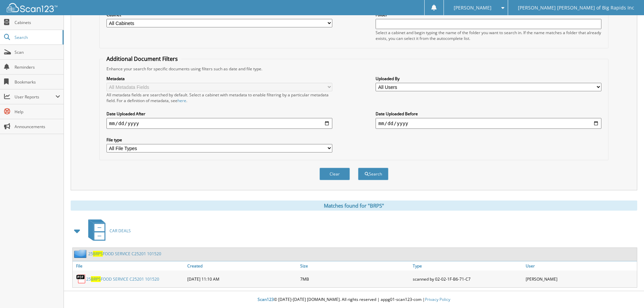 This screenshot has width=644, height=308. I want to click on span: Search, so click(37, 37).